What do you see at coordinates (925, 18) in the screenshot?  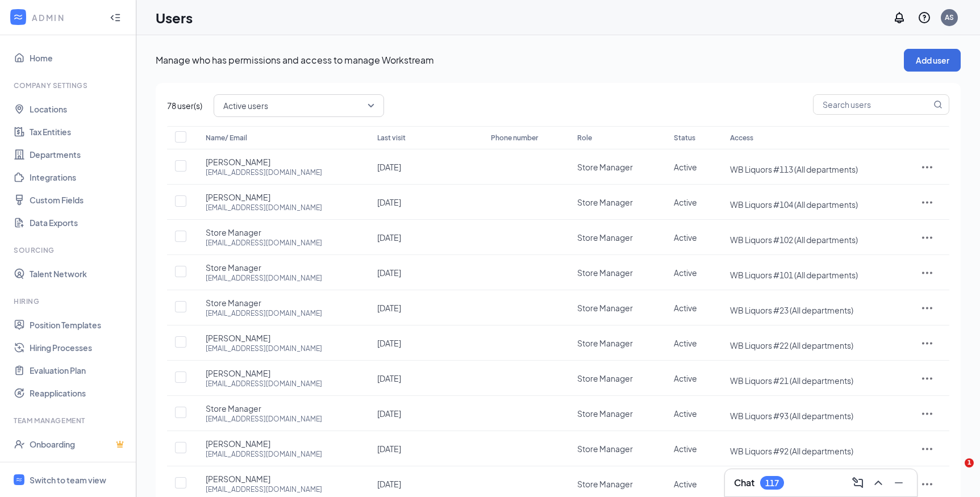 I see `svg: QuestionInfo` at bounding box center [925, 18].